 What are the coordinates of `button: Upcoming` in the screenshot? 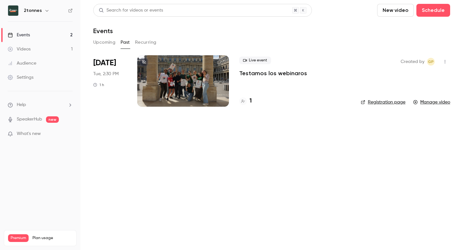 It's located at (104, 42).